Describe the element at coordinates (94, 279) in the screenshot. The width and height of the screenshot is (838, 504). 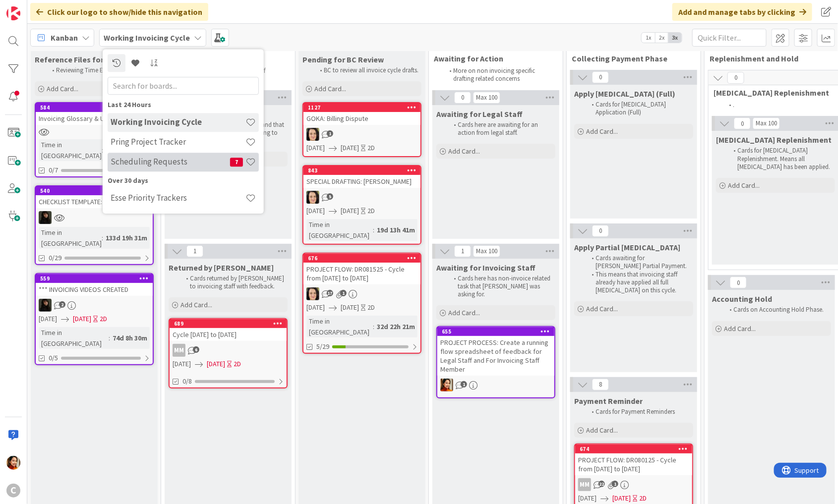
I see `div: 559` at that location.